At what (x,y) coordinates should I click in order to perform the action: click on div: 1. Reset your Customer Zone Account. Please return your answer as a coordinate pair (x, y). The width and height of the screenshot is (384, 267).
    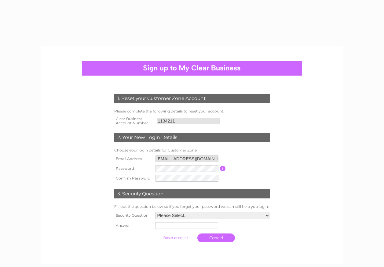
    Looking at the image, I should click on (192, 99).